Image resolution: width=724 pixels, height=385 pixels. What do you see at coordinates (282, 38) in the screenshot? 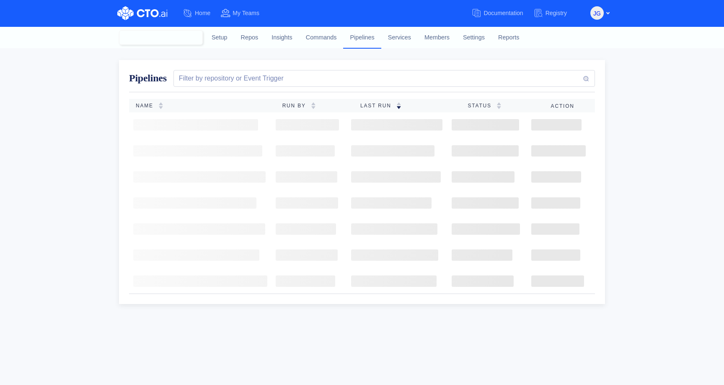
I see `a: Insights` at bounding box center [282, 38].